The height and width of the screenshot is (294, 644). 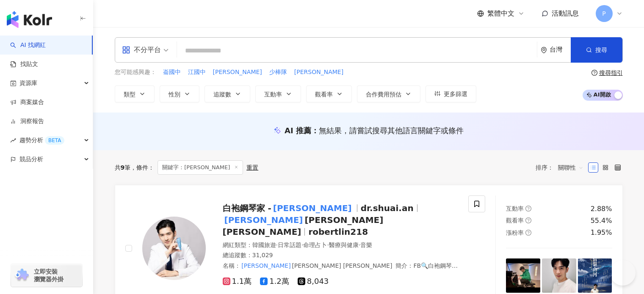 What do you see at coordinates (172, 72) in the screenshot?
I see `button: 崙國中` at bounding box center [172, 72].